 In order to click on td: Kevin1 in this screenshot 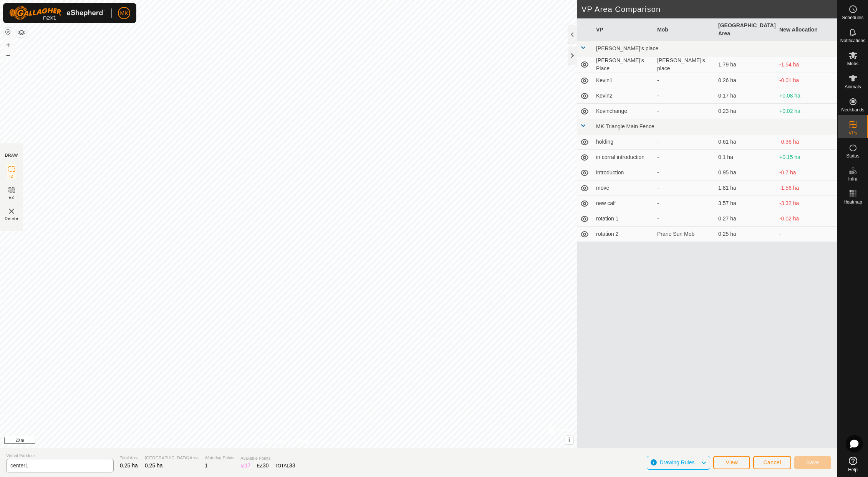, I will do `click(624, 80)`.